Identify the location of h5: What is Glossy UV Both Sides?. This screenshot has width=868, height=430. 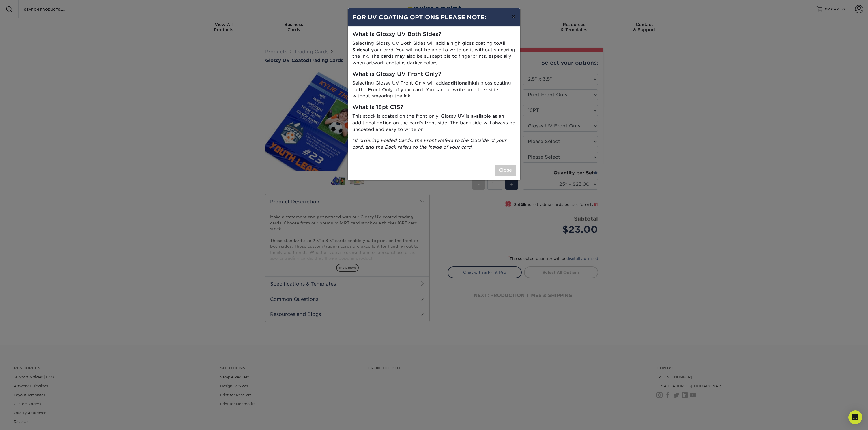
(434, 35).